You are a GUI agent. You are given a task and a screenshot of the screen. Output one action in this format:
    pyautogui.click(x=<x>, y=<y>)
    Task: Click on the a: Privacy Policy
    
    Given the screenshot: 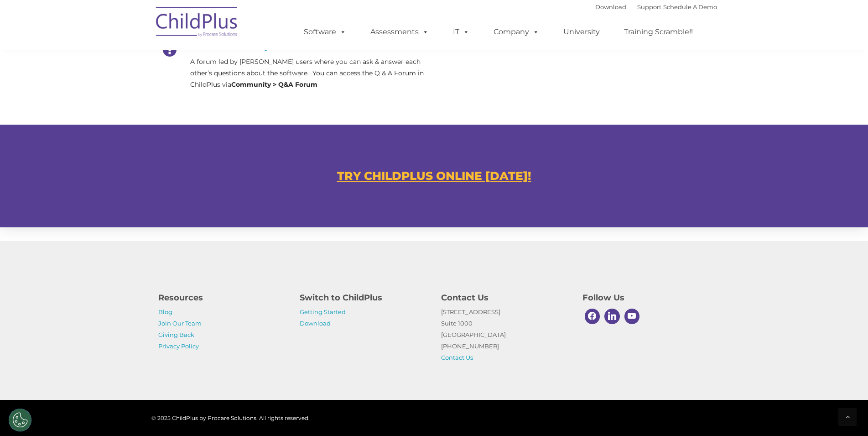 What is the action you would take?
    pyautogui.click(x=178, y=346)
    